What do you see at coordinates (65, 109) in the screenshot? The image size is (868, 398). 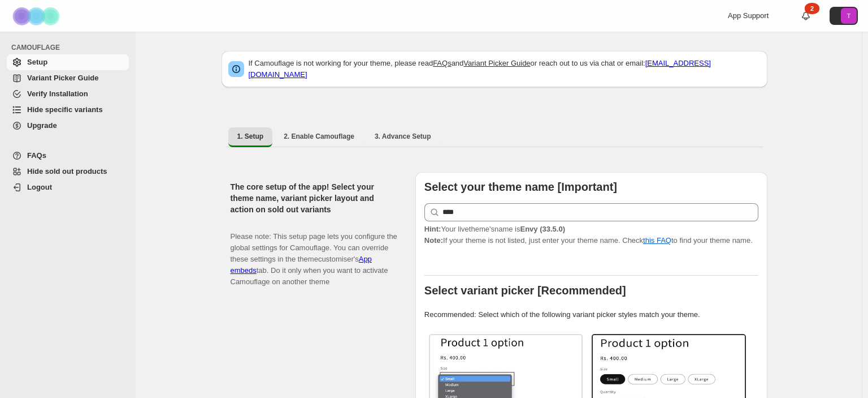 I see `span: Hide specific variants` at bounding box center [65, 109].